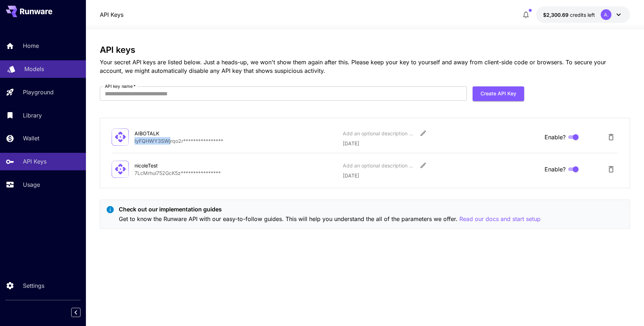 The image size is (644, 326). I want to click on p: Check out our implementation guides, so click(329, 209).